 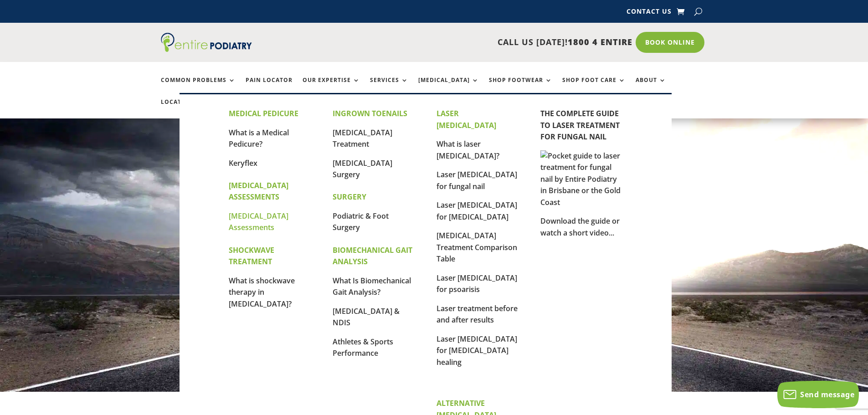 What do you see at coordinates (580, 125) in the screenshot?
I see `a: THE COMPLETE GUIDE TO LASER TREATMENT FOR FUNGAL NAIL` at bounding box center [580, 125].